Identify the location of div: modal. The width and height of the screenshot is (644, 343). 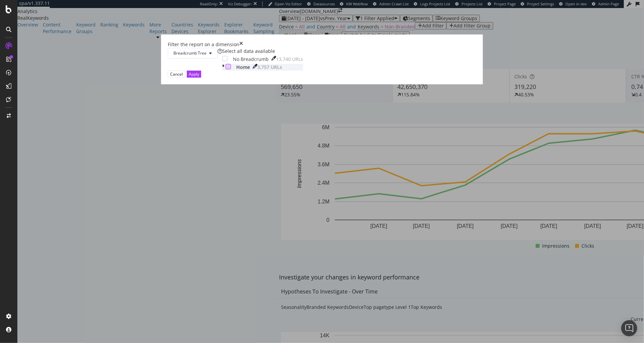
(322, 59).